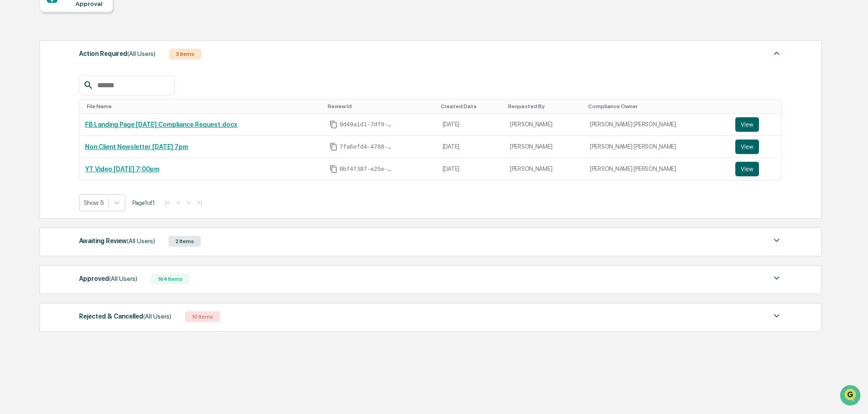 Image resolution: width=868 pixels, height=414 pixels. Describe the element at coordinates (73, 82) in the screenshot. I see `div: We're available if you need us!` at that location.